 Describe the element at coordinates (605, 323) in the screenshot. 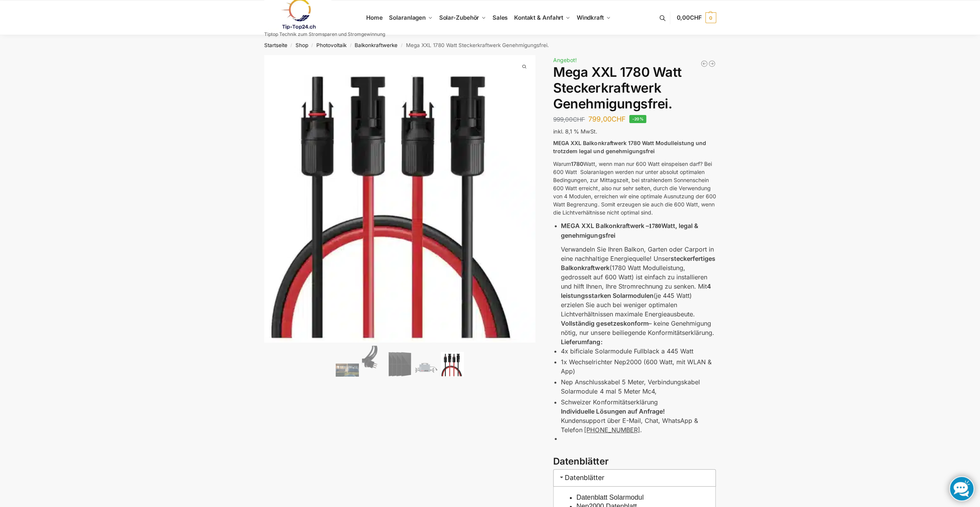

I see `strong: Vollständig gesetzeskonform` at that location.